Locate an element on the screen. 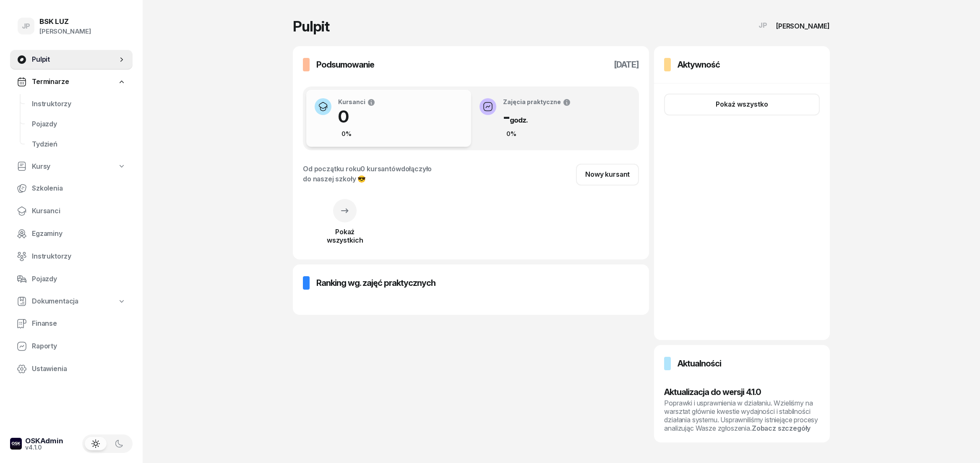 This screenshot has width=980, height=463. h1: 0 is located at coordinates (357, 117).